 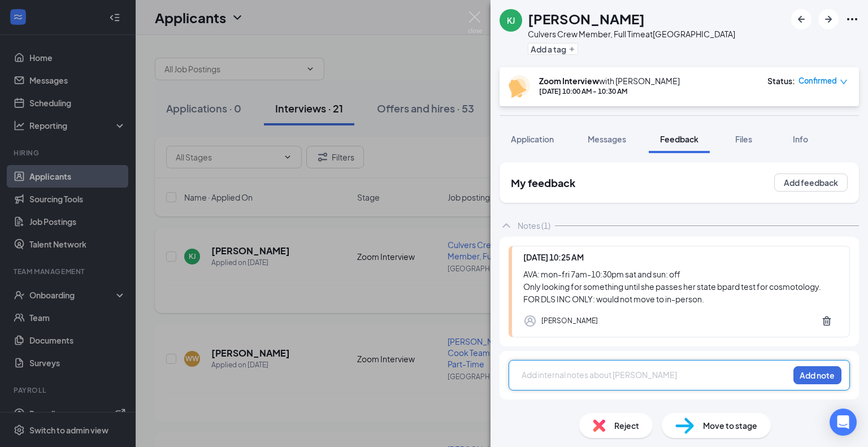 I want to click on svg: ArrowRight, so click(x=828, y=19).